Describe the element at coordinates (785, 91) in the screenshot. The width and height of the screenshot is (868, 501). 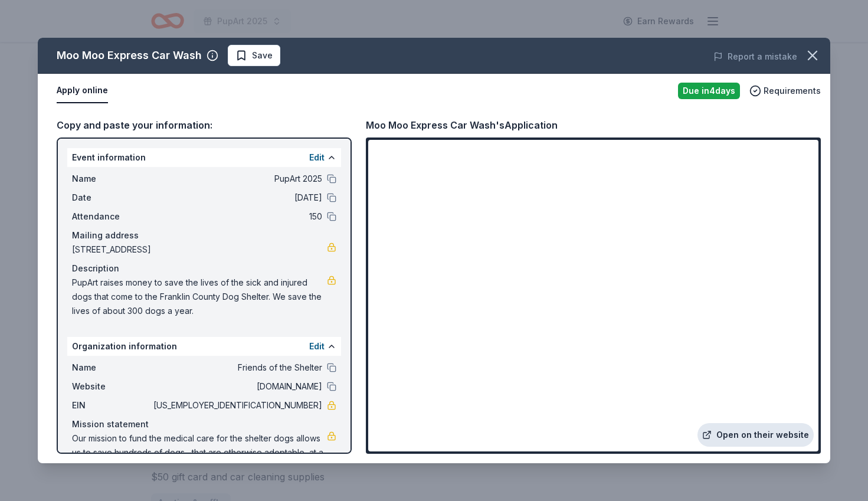
I see `button: Requirements` at that location.